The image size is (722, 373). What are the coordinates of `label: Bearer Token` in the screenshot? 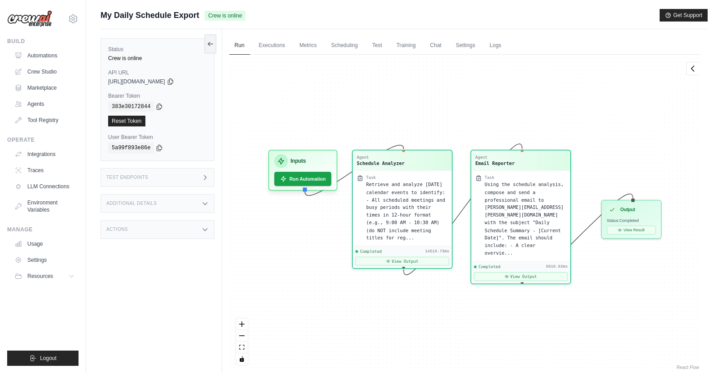 It's located at (157, 96).